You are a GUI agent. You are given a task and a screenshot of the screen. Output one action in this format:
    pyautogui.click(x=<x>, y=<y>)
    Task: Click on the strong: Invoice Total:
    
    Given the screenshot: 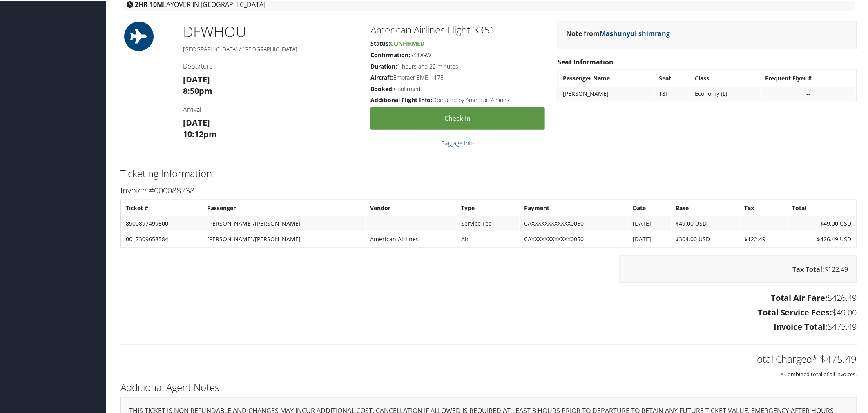 What is the action you would take?
    pyautogui.click(x=800, y=326)
    